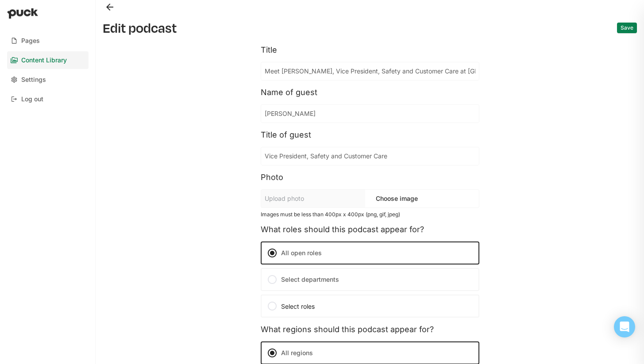 The image size is (644, 364). What do you see at coordinates (625, 327) in the screenshot?
I see `div: Open Intercom Messenger` at bounding box center [625, 327].